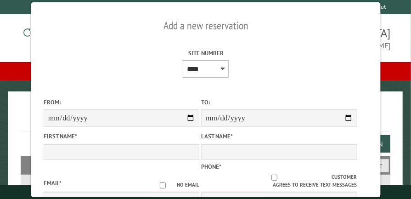 This screenshot has width=411, height=199. What do you see at coordinates (206, 165) in the screenshot?
I see `h2: Filters` at bounding box center [206, 165].